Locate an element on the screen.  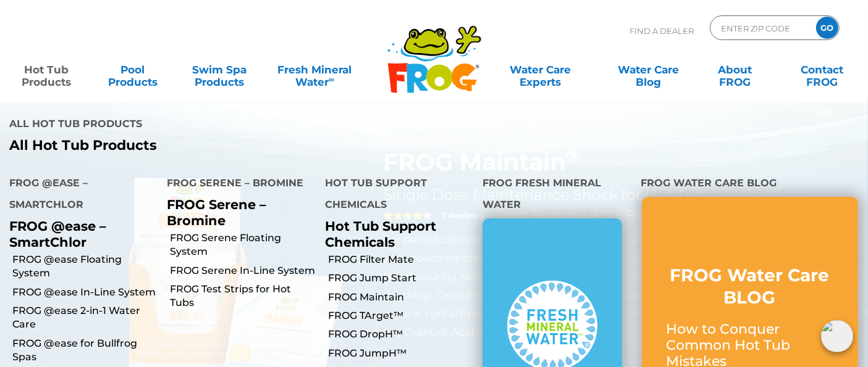
a: FROG @ease 2-in-1 Water Care is located at coordinates (85, 318).